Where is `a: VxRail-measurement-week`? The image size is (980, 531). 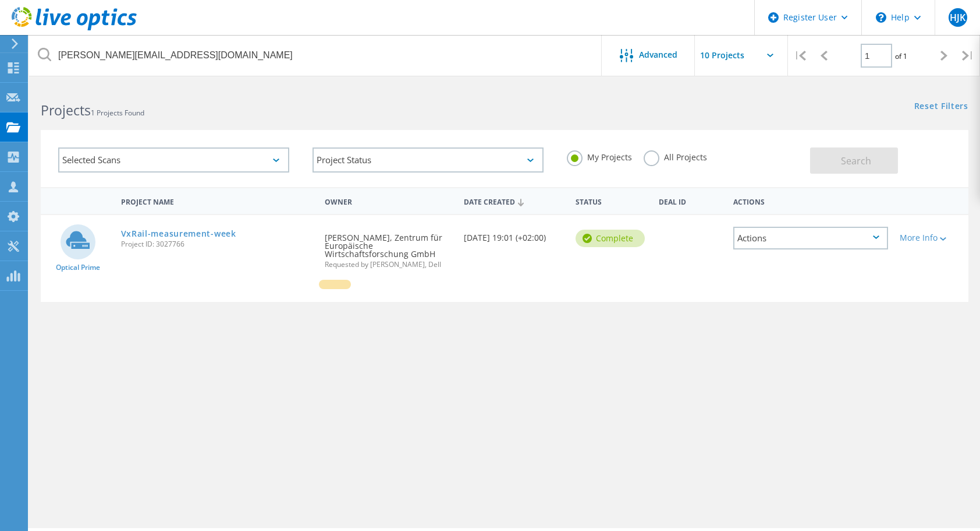 a: VxRail-measurement-week is located at coordinates (178, 233).